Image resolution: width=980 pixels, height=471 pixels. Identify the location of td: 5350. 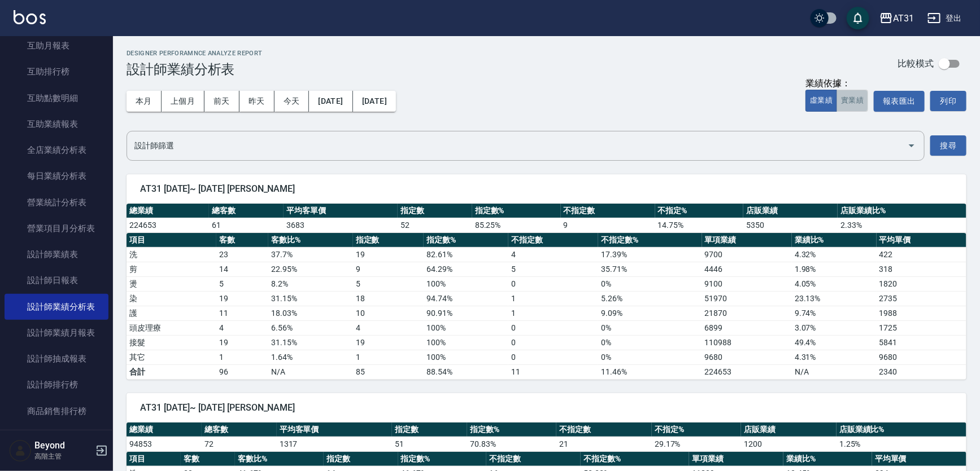
(790, 225).